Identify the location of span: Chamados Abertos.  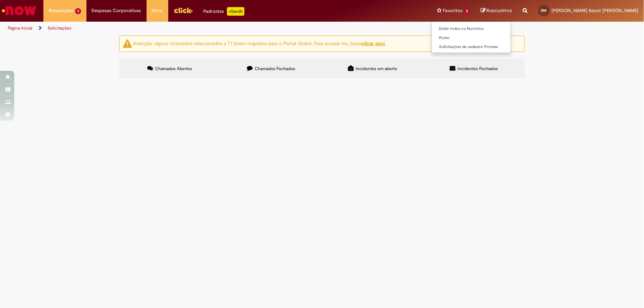
(174, 68).